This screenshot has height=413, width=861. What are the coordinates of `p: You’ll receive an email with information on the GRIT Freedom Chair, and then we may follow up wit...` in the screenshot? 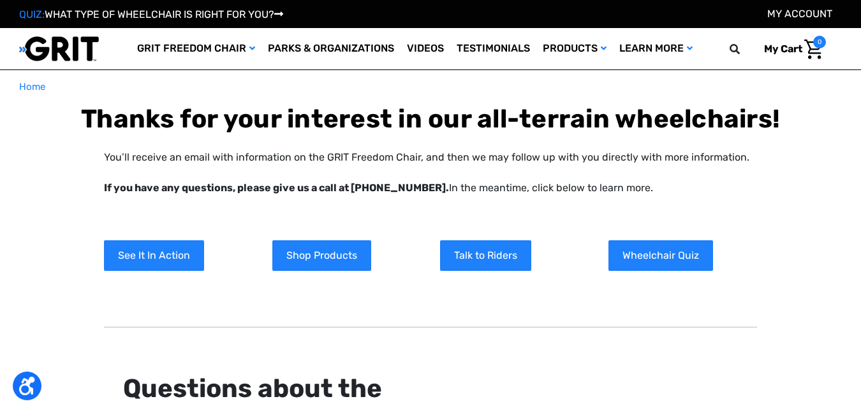 It's located at (431, 173).